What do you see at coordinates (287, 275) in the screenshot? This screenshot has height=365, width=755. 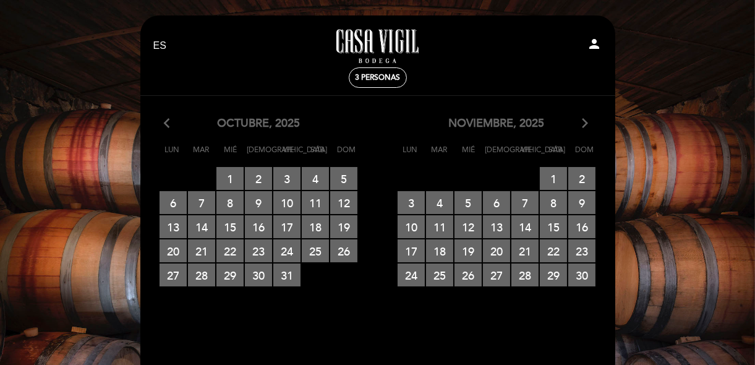 I see `span: 31` at bounding box center [287, 275].